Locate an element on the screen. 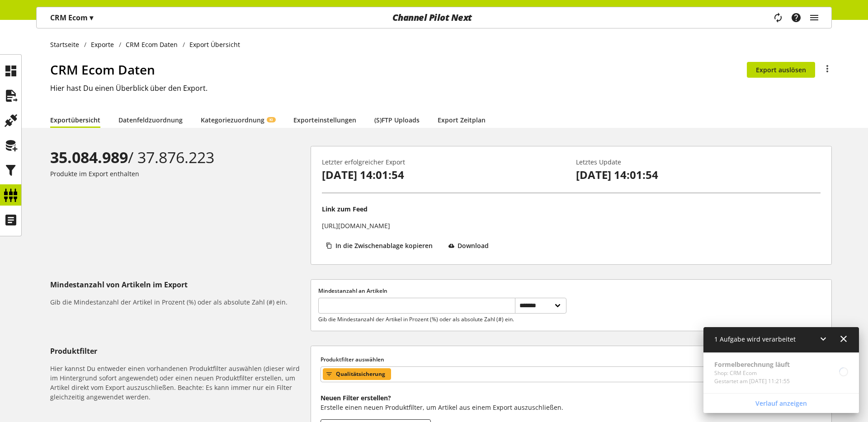  span: Exporte is located at coordinates (102, 44).